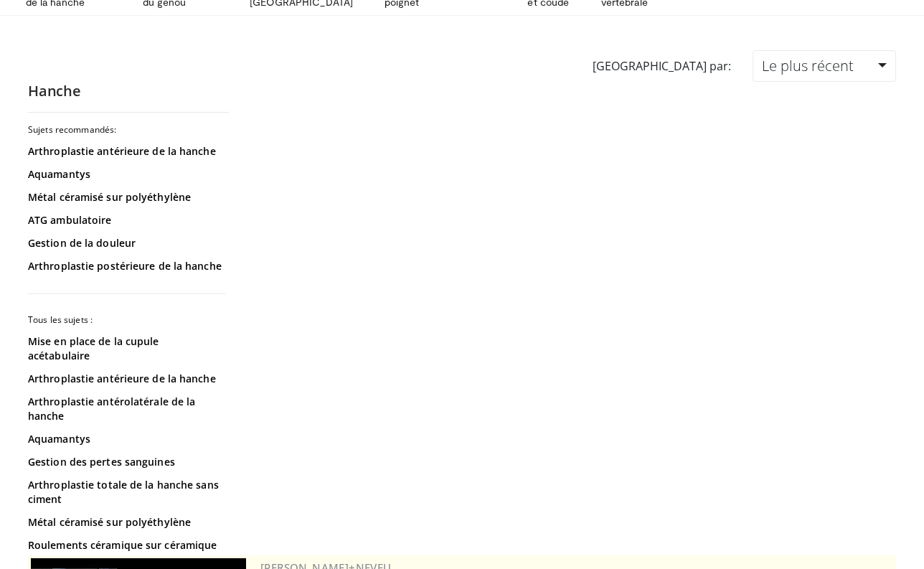  What do you see at coordinates (124, 546) in the screenshot?
I see `a: Roulements céramique sur céramique` at bounding box center [124, 546].